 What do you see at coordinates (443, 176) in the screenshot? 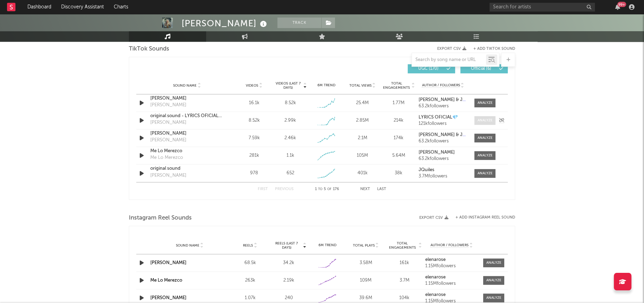
I see `div: 3.7M followers` at bounding box center [443, 176].